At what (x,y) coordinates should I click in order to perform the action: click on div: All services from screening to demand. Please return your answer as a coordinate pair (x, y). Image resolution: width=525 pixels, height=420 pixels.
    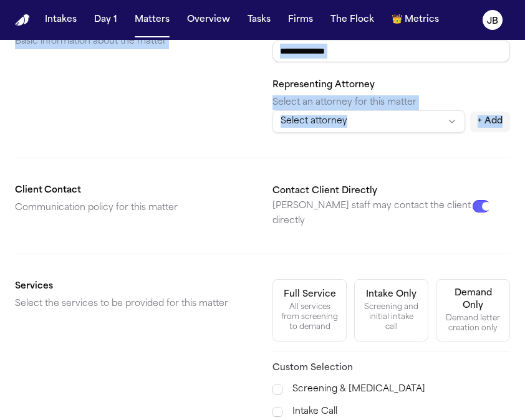
    Looking at the image, I should click on (309, 317).